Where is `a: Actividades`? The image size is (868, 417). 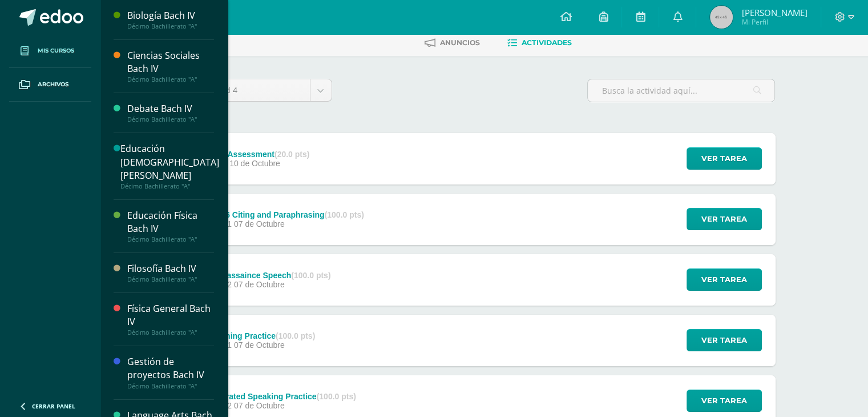
a: Actividades is located at coordinates (540, 42).